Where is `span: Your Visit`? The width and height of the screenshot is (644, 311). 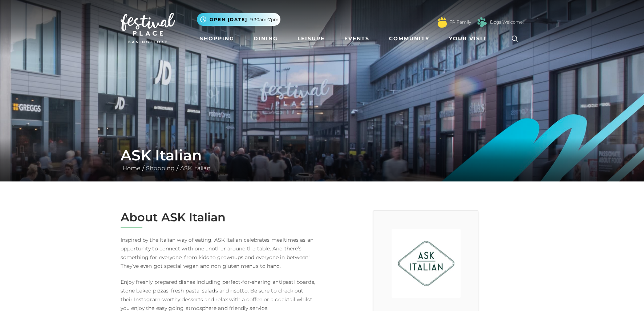
span: Your Visit is located at coordinates (468, 38).